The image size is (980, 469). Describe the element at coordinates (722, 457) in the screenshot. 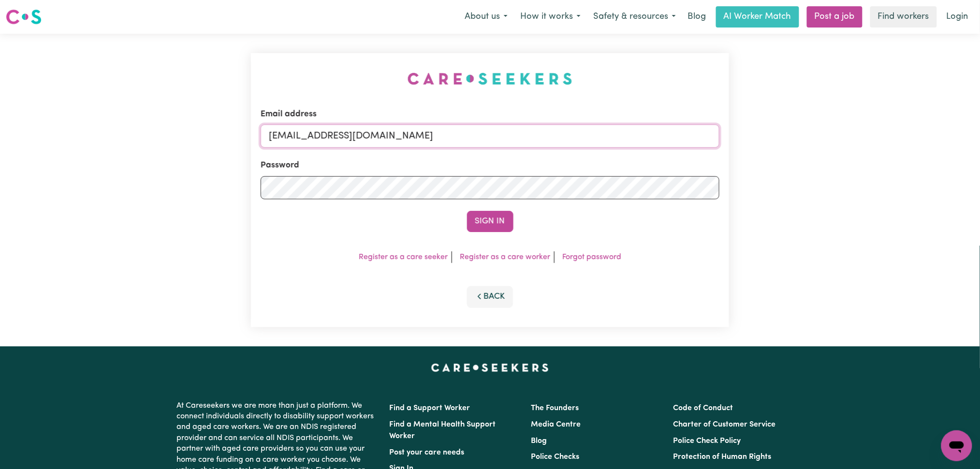

I see `a: Protection of Human Rights` at that location.